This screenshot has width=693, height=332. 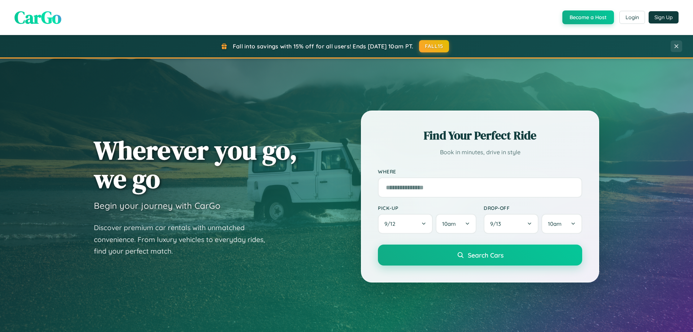 I want to click on button: Sign Up, so click(x=664, y=17).